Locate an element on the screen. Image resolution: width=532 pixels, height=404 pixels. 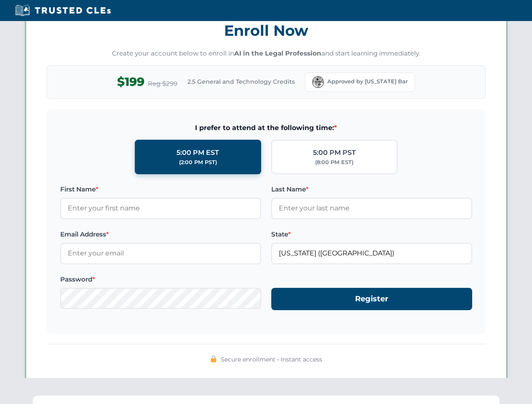
label: Last Name is located at coordinates (372, 190).